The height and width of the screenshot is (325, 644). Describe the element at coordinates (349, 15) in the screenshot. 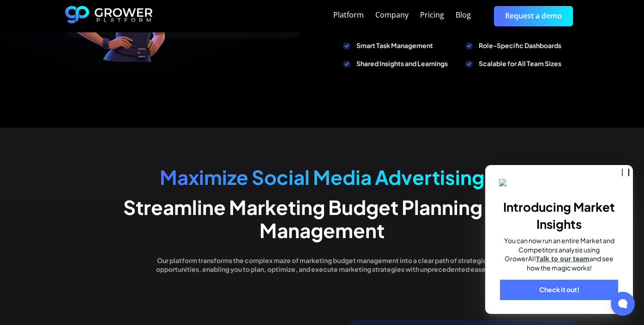

I see `div: Platform` at that location.